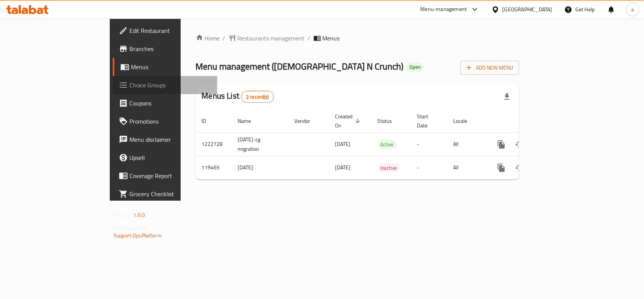 This screenshot has width=644, height=299. Describe the element at coordinates (165, 194) in the screenshot. I see `a: Grocery Checklist` at that location.